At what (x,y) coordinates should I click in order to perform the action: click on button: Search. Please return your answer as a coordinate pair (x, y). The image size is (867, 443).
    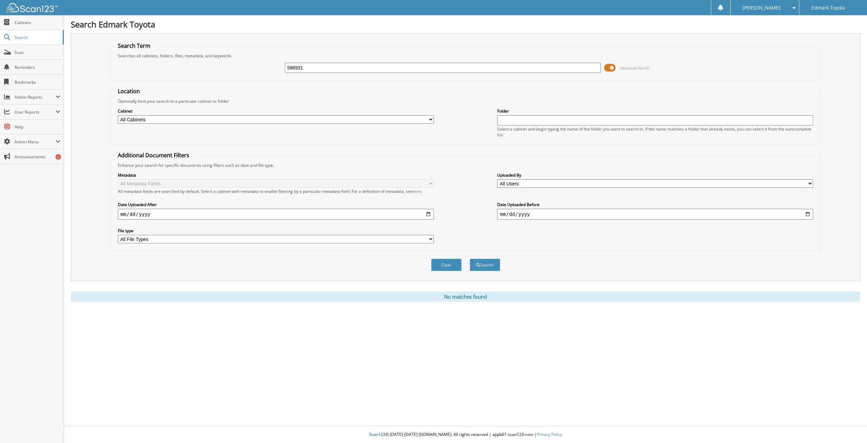
    Looking at the image, I should click on (485, 265).